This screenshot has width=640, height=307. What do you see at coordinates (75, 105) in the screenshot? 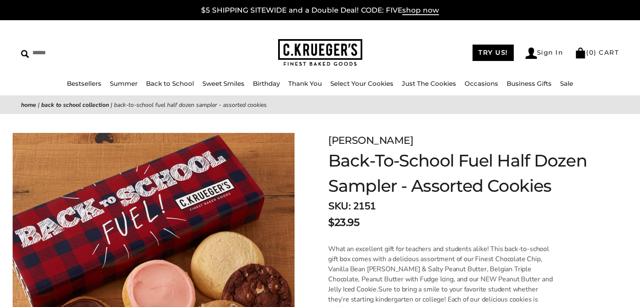
I see `a: Back To School Collection` at bounding box center [75, 105].